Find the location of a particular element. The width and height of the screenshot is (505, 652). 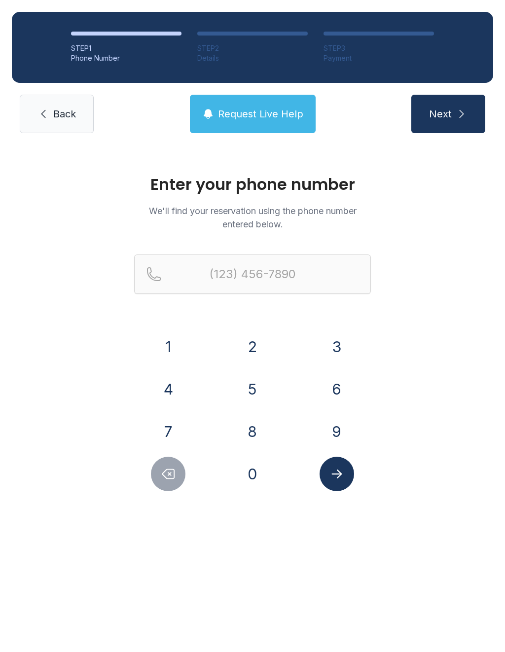

button: 1 is located at coordinates (168, 347).